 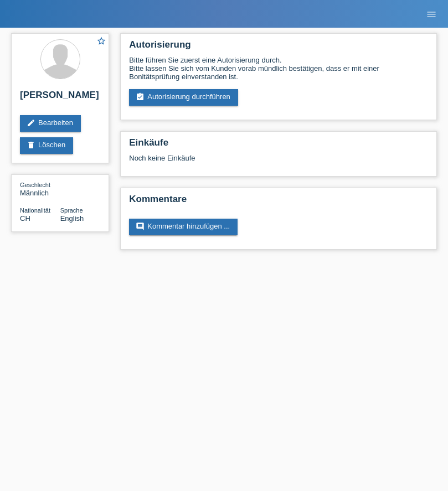 What do you see at coordinates (432, 14) in the screenshot?
I see `a: menu` at bounding box center [432, 14].